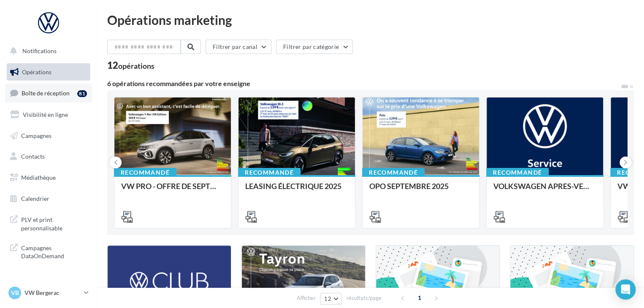 This screenshot has width=644, height=308. I want to click on span: Campagnes DataOnDemand, so click(54, 251).